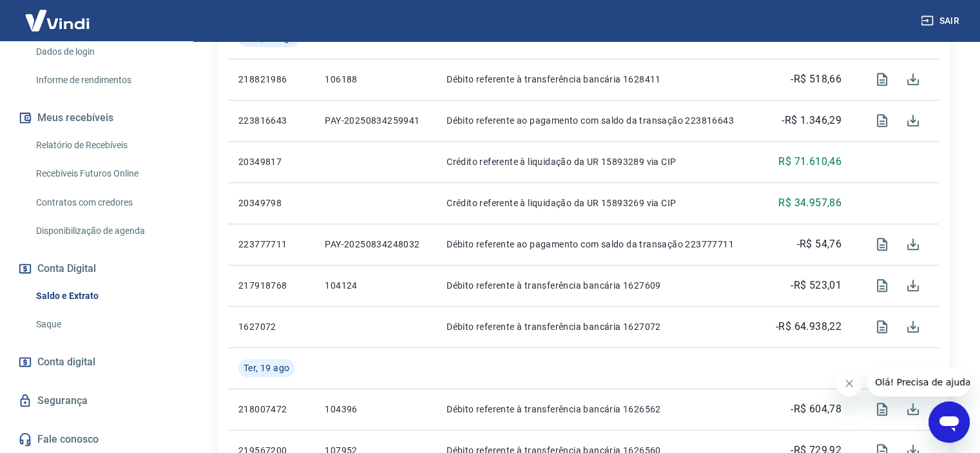 This screenshot has width=980, height=453. I want to click on p: R$ 34.957,86, so click(810, 203).